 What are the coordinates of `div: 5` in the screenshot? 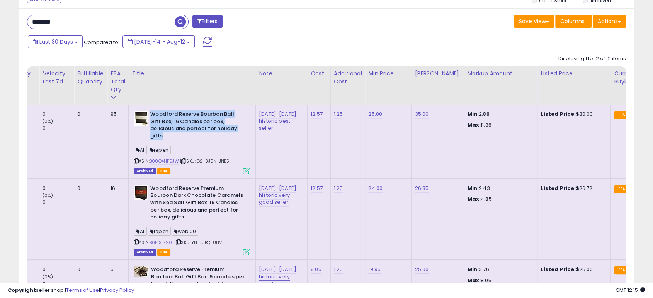 It's located at (116, 270).